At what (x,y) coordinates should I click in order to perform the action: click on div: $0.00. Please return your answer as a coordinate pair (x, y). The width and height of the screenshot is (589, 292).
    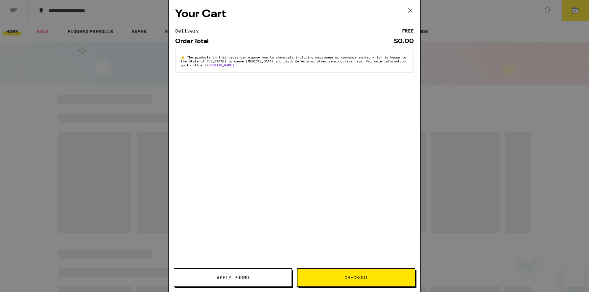
    Looking at the image, I should click on (404, 41).